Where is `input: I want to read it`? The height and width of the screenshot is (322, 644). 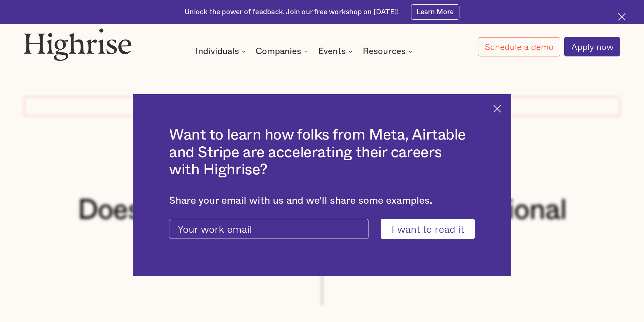
input: I want to read it is located at coordinates (428, 229).